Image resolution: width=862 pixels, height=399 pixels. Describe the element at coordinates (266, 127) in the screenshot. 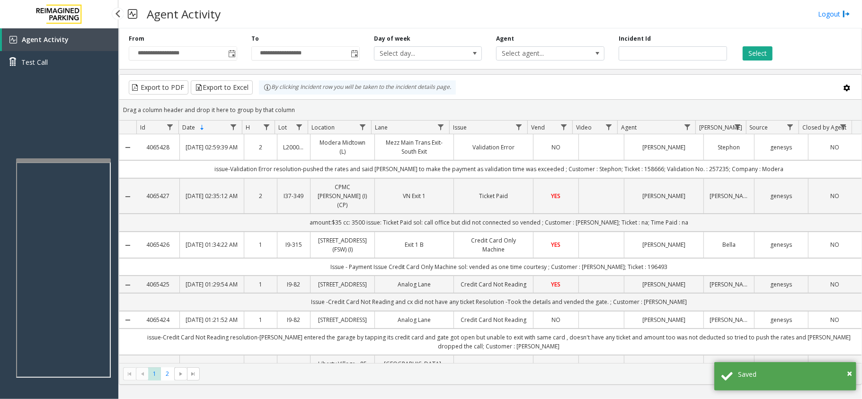

I see `a: H Filter Menu` at that location.